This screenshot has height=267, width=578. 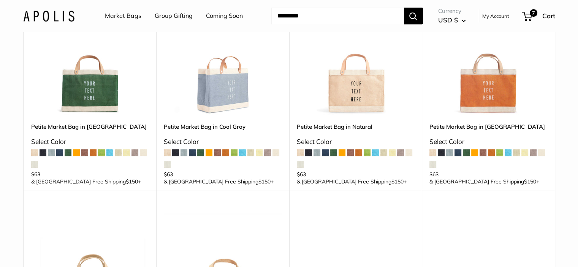 What do you see at coordinates (496, 16) in the screenshot?
I see `a: My Account` at bounding box center [496, 16].